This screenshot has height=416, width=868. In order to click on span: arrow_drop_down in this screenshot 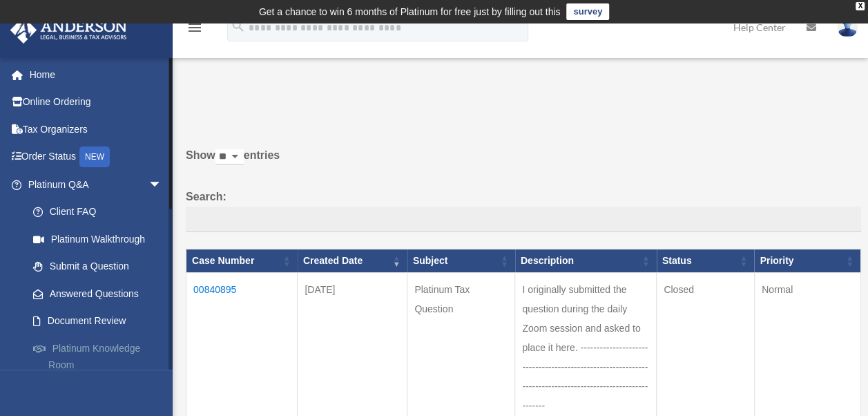, I will do `click(162, 184)`.